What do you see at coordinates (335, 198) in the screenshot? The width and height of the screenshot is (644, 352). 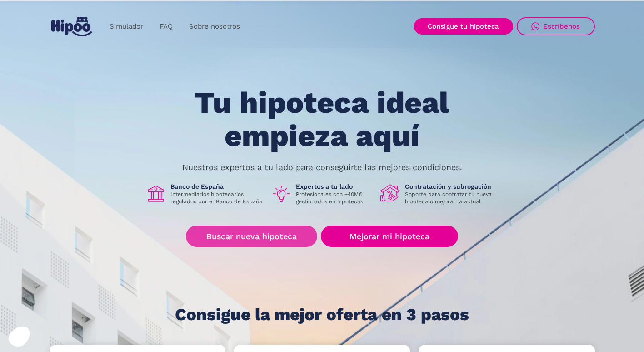 I see `p: Profesionales con +40M€ gestionados en hipotecas` at bounding box center [335, 198].